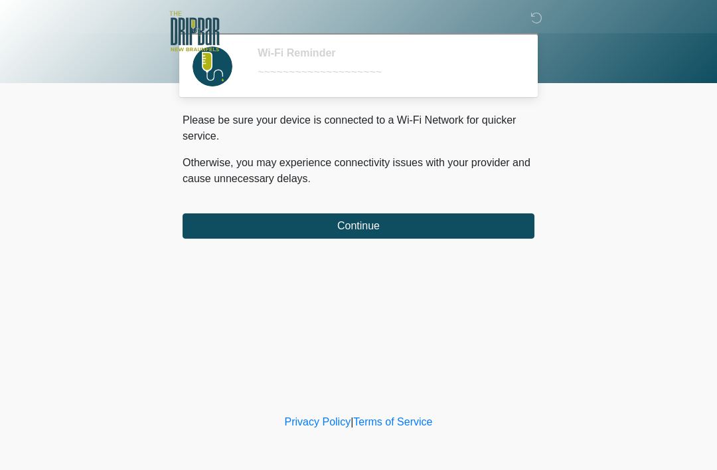  I want to click on button: Continue, so click(359, 226).